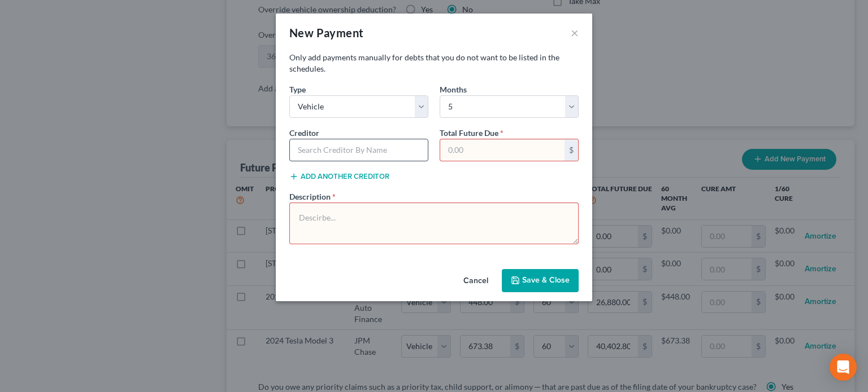 Image resolution: width=868 pixels, height=392 pixels. Describe the element at coordinates (843, 368) in the screenshot. I see `div: Open Intercom Messenger` at that location.